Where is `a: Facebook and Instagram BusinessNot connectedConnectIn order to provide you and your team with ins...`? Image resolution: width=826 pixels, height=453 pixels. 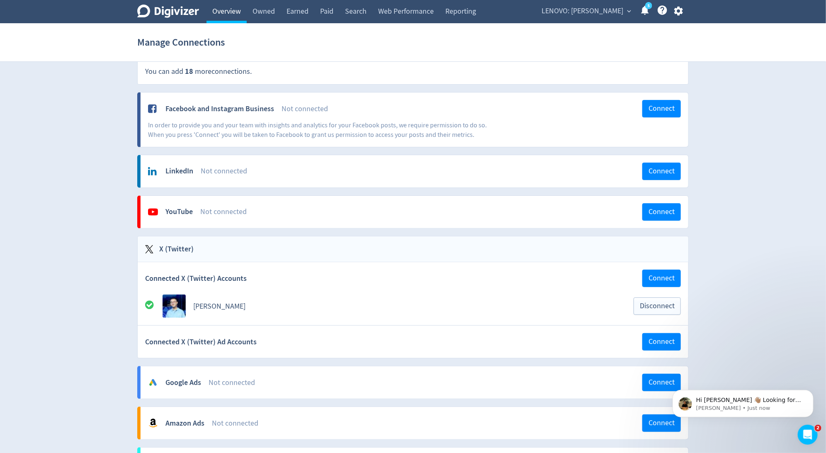
a: Facebook and Instagram BusinessNot connectedConnectIn order to provide you and your team with ins... is located at coordinates (414, 119).